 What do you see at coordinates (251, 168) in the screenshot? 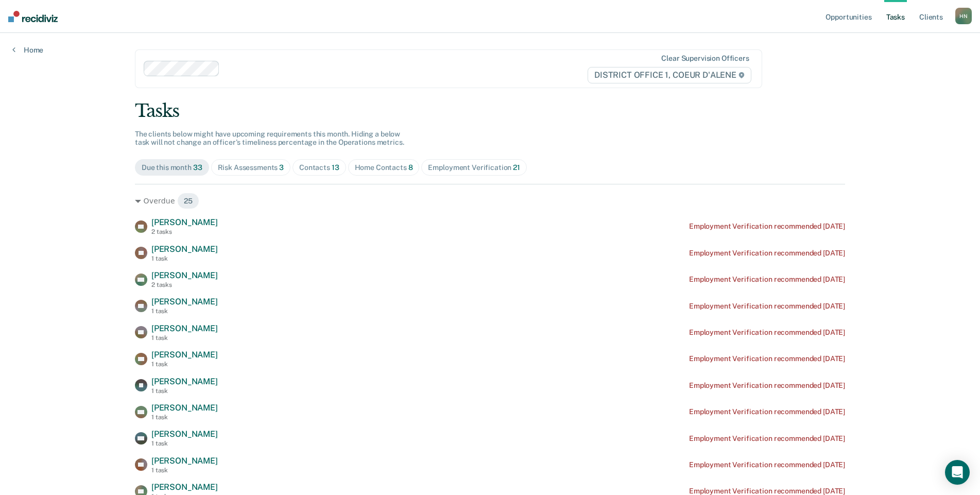
I see `div: Risk Assessments` at bounding box center [251, 168].